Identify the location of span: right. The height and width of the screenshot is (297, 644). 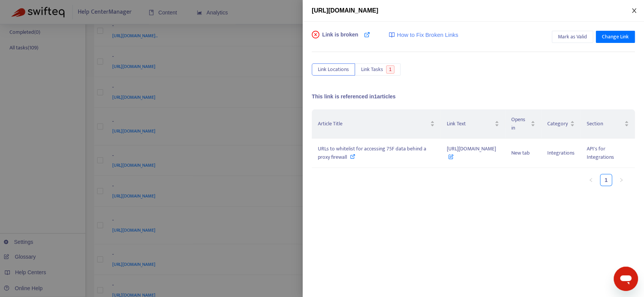
(621, 180).